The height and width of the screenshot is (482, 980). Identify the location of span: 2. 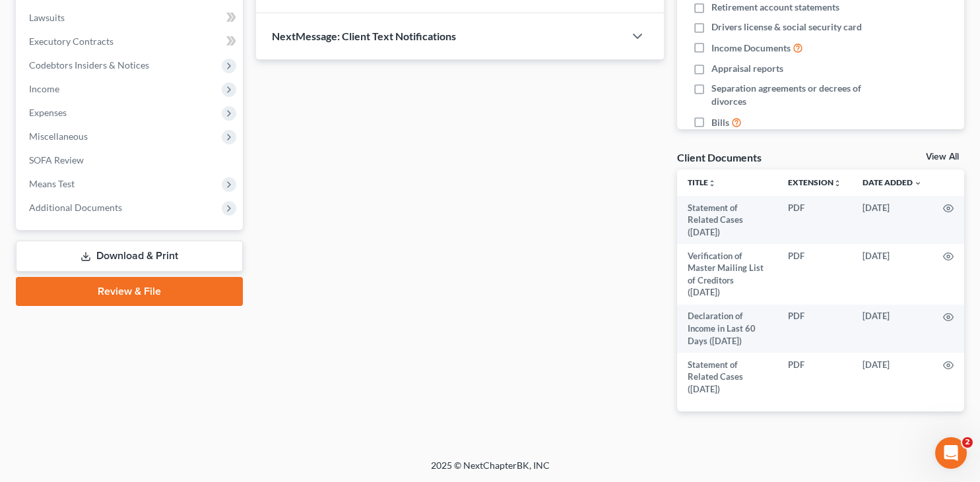
(968, 442).